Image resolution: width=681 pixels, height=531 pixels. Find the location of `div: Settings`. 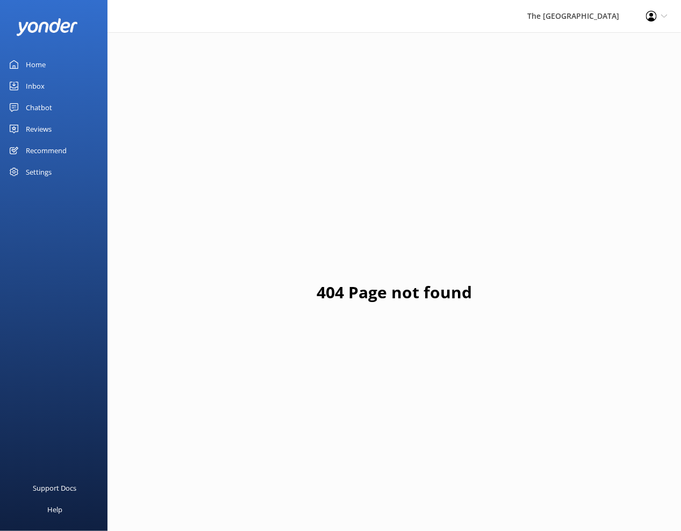

div: Settings is located at coordinates (39, 172).